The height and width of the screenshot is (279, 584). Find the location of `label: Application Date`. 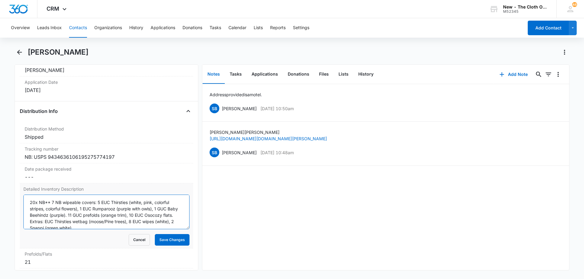

label: Application Date is located at coordinates (106, 82).